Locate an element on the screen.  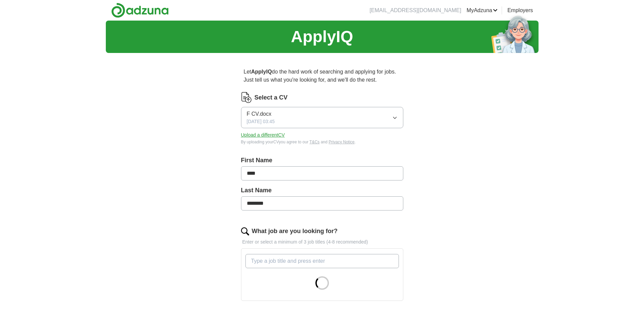
img: Adzuna logo is located at coordinates (140, 10).